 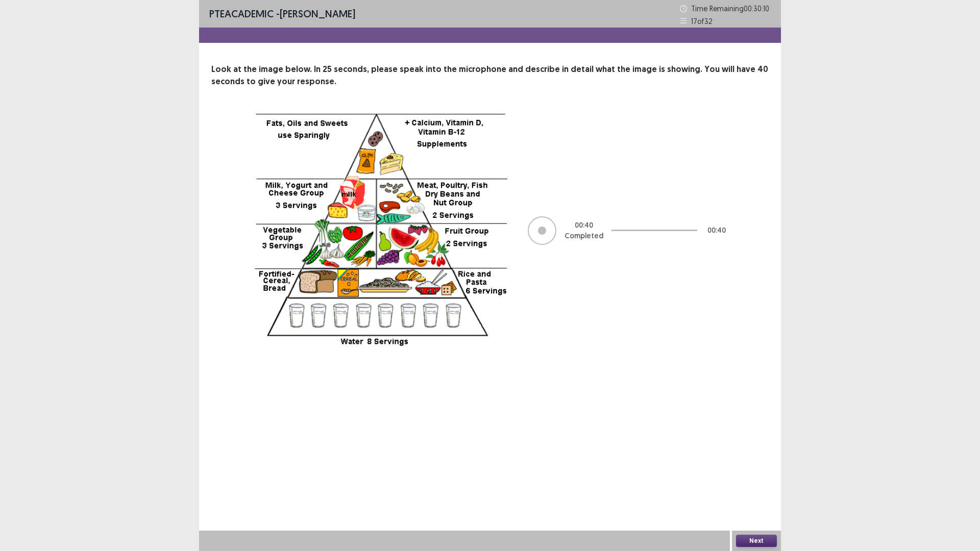 What do you see at coordinates (490, 75) in the screenshot?
I see `p: Look at the image below. In 25 seconds, please speak into the microphone and describe in detail w...` at bounding box center [490, 75].